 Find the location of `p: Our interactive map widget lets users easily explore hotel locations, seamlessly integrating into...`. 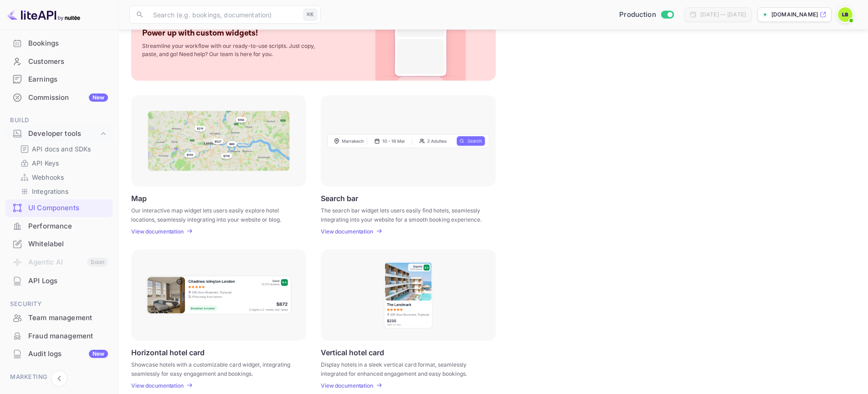

p: Our interactive map widget lets users easily explore hotel locations, seamlessly integrating into... is located at coordinates (213, 214).